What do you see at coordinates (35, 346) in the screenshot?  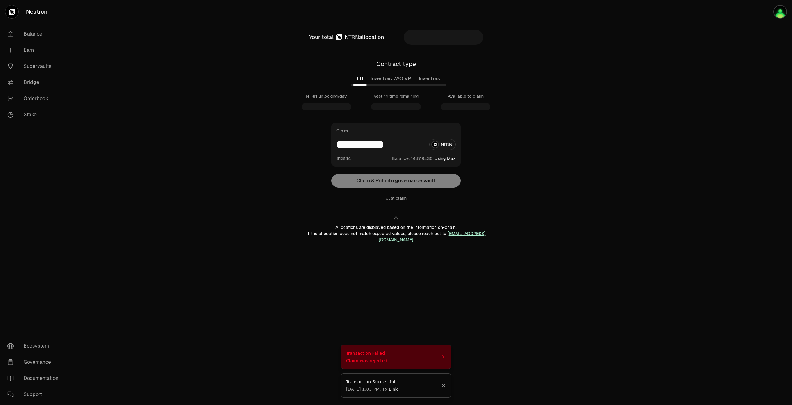 I see `a: Ecosystem` at bounding box center [35, 346].